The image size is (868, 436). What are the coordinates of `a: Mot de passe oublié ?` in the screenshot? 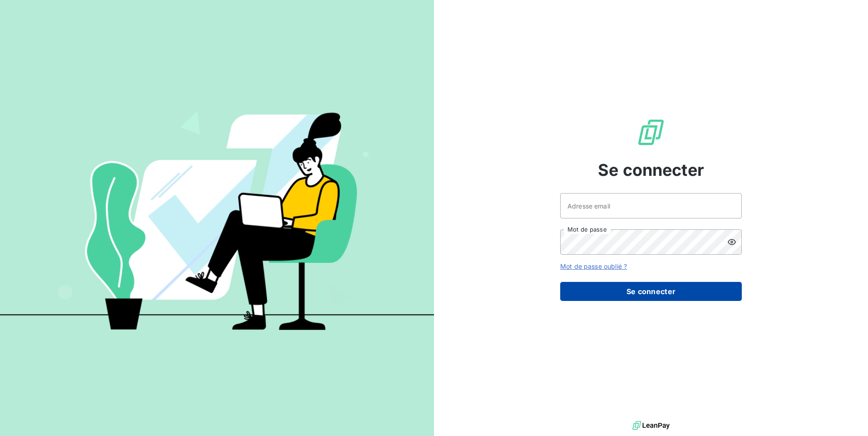 It's located at (593, 267).